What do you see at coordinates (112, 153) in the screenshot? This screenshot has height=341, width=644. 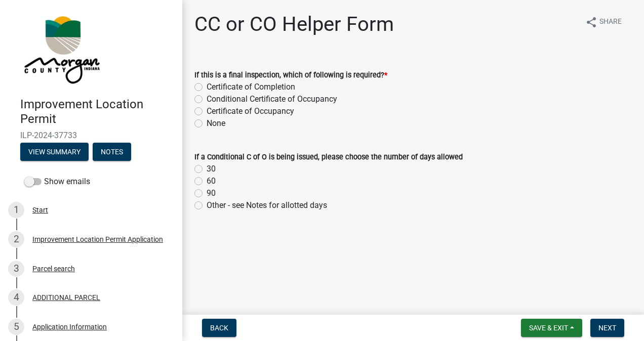 I see `wm-modal-confirm: Notes` at bounding box center [112, 153].